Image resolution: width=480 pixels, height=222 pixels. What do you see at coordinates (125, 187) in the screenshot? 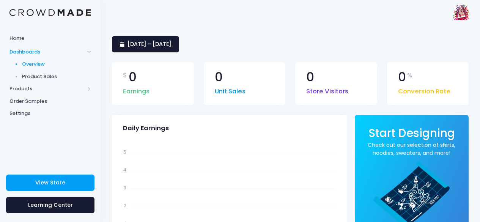
I see `tspan: 3` at bounding box center [125, 187].